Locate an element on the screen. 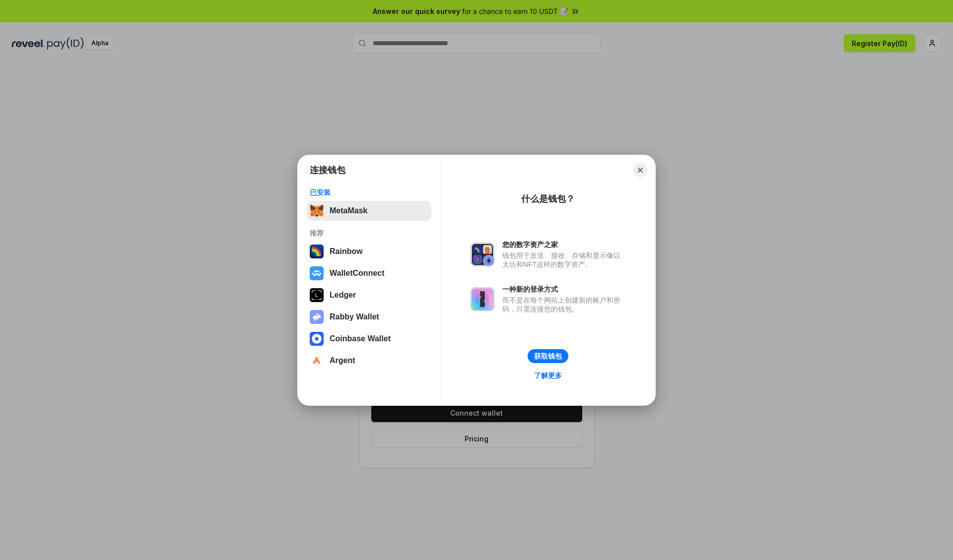 This screenshot has height=560, width=953. div: 您的数字资产之家 is located at coordinates (564, 245).